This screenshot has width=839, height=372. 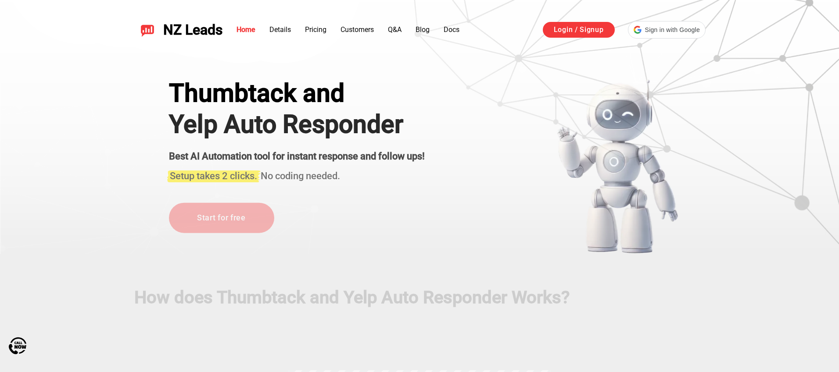 I want to click on a: Home, so click(x=246, y=29).